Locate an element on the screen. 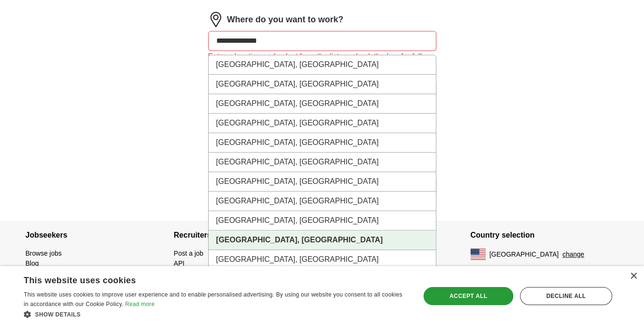 This screenshot has height=326, width=644. button: change is located at coordinates (573, 254).